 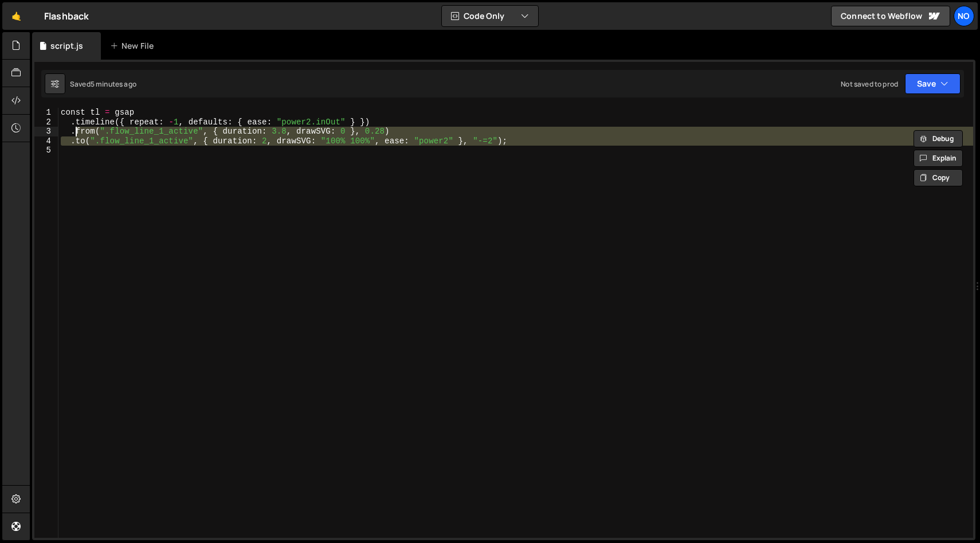 I want to click on div: Saved, so click(x=103, y=84).